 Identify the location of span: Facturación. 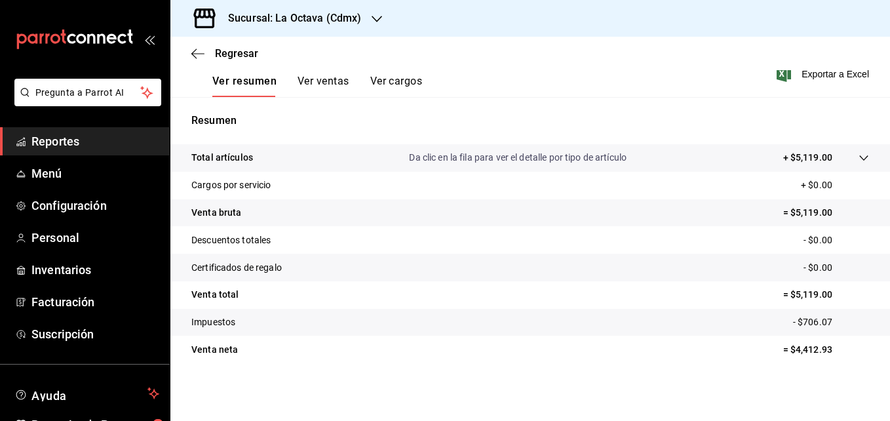
(95, 302).